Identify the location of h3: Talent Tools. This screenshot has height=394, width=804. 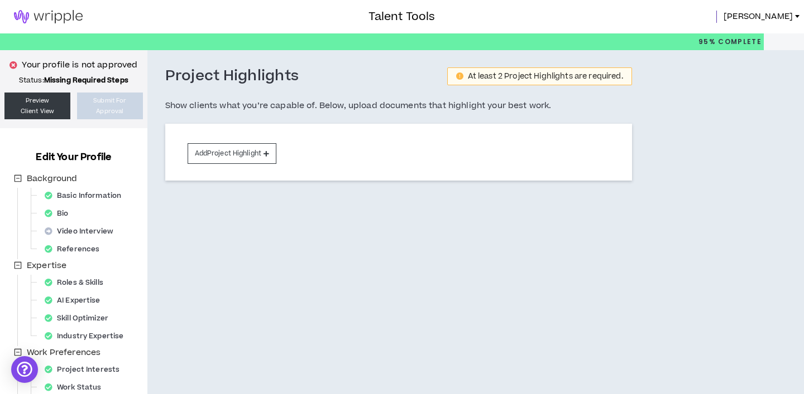
(401, 17).